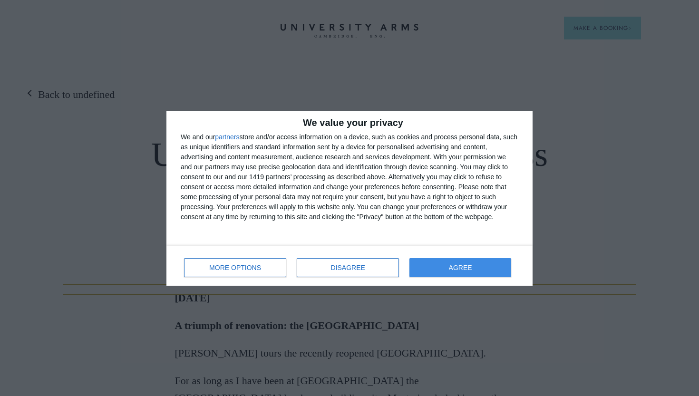 The image size is (699, 396). Describe the element at coordinates (235, 268) in the screenshot. I see `button: MORE OPTIONS` at that location.